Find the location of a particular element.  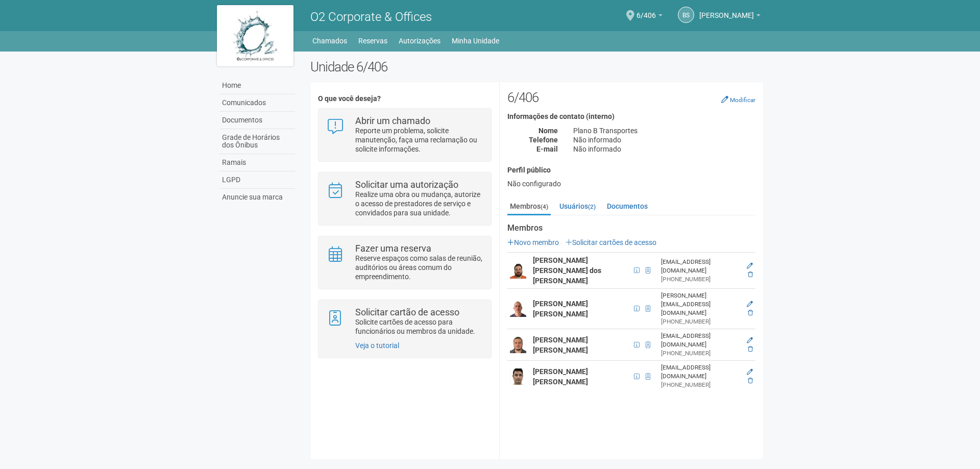

strong: Membros is located at coordinates (631, 228).